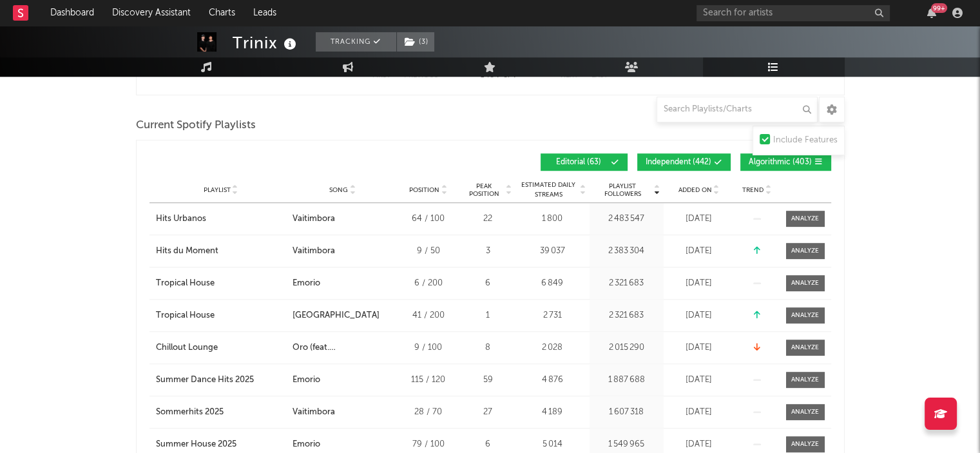 The width and height of the screenshot is (980, 453). Describe the element at coordinates (627, 219) in the screenshot. I see `div: 2 483 547` at that location.